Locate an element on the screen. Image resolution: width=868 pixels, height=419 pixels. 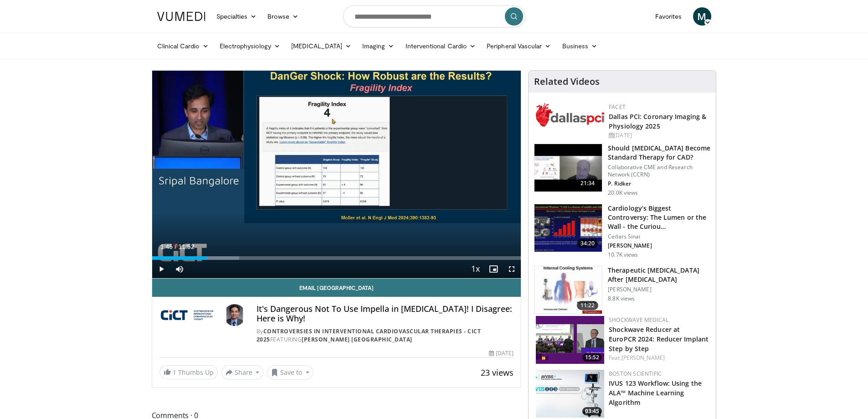
a: Browse is located at coordinates (283, 16).